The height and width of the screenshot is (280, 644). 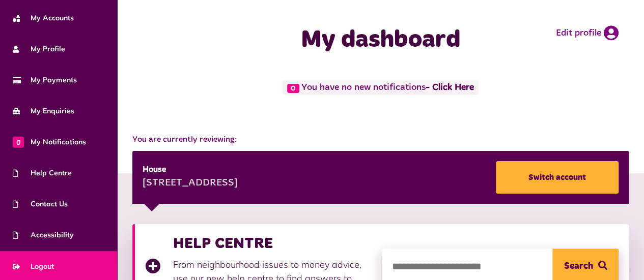 I want to click on span: You are currently reviewing:, so click(x=380, y=140).